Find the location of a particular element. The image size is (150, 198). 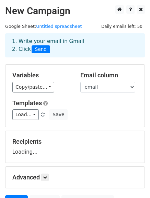

a: Untitled spreadsheet is located at coordinates (59, 26).